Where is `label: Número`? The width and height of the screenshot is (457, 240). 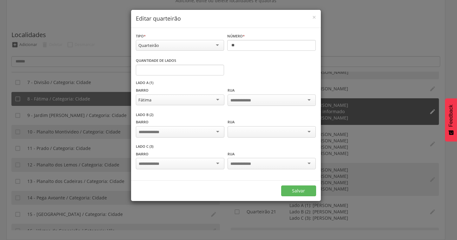 label: Número is located at coordinates (236, 36).